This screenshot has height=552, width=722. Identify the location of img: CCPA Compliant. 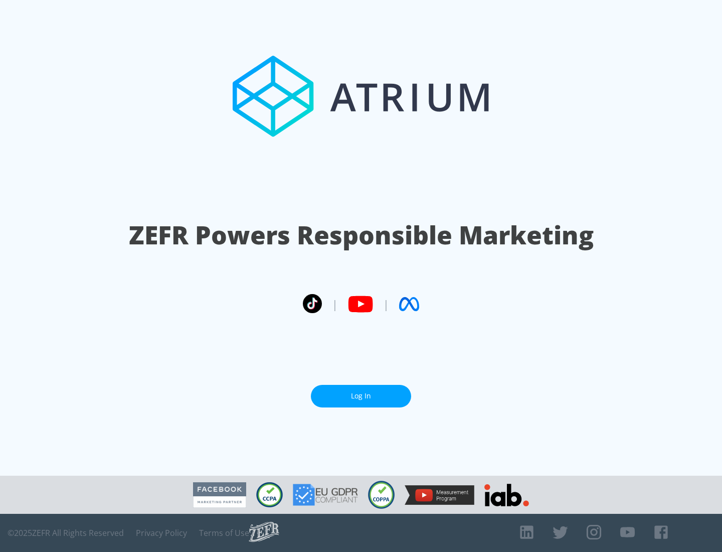
(269, 494).